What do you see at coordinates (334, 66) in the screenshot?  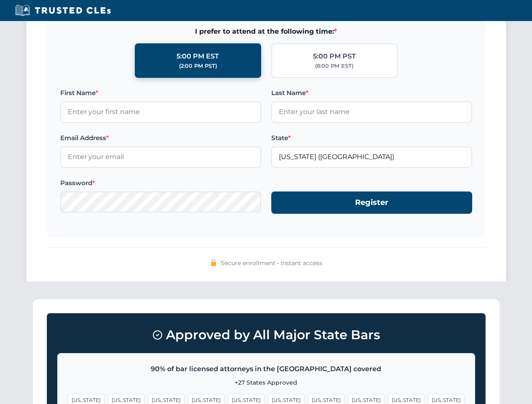 I see `div: (8:00 PM EST)` at bounding box center [334, 66].